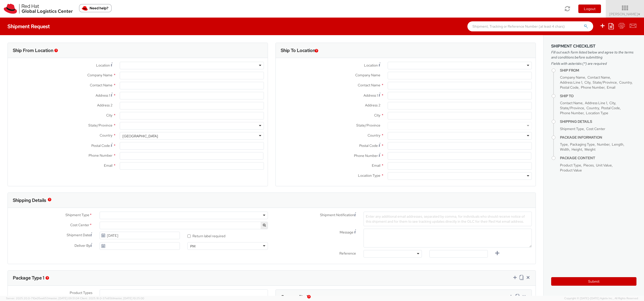 The image size is (644, 301). I want to click on span: Unit Value, so click(604, 166).